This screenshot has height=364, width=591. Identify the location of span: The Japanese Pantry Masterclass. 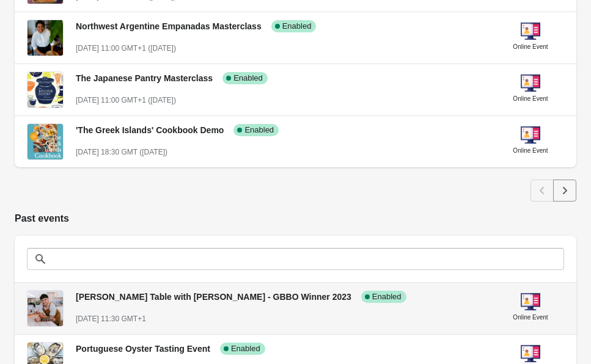
(144, 78).